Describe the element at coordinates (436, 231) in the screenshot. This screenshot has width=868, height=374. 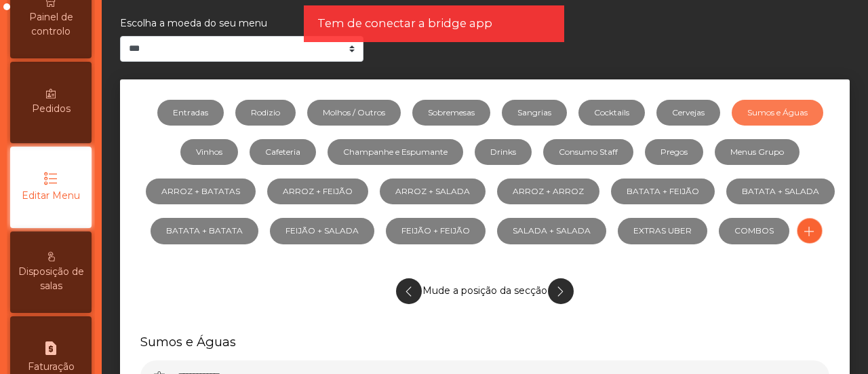
I see `a: FEIJÃO + FEIJÃO` at that location.